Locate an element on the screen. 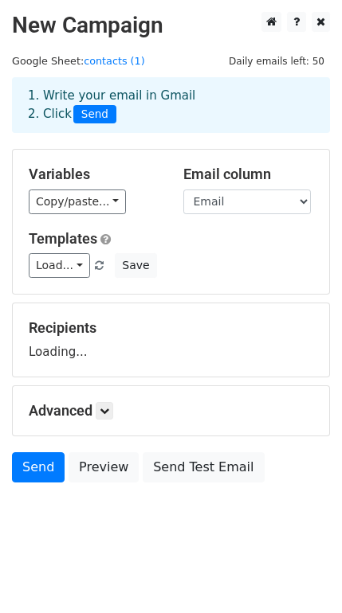  h5: Advanced is located at coordinates (170, 411).